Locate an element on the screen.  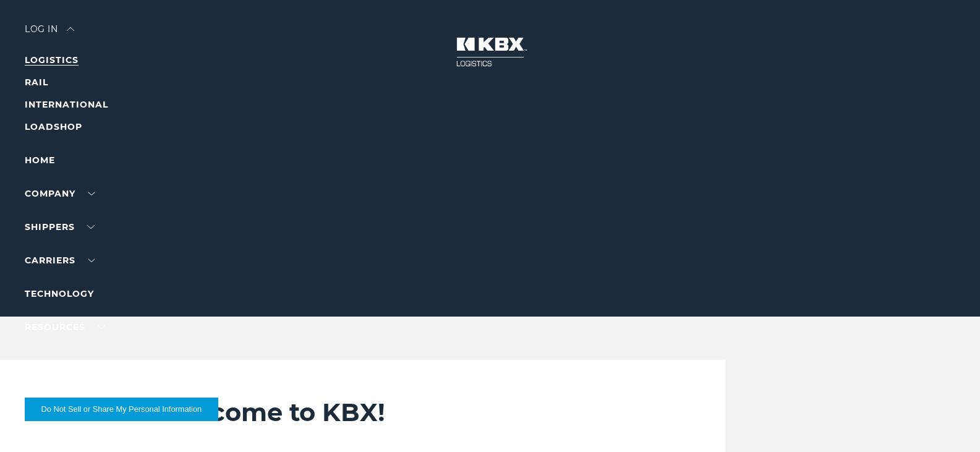
div: Log in is located at coordinates (50, 34).